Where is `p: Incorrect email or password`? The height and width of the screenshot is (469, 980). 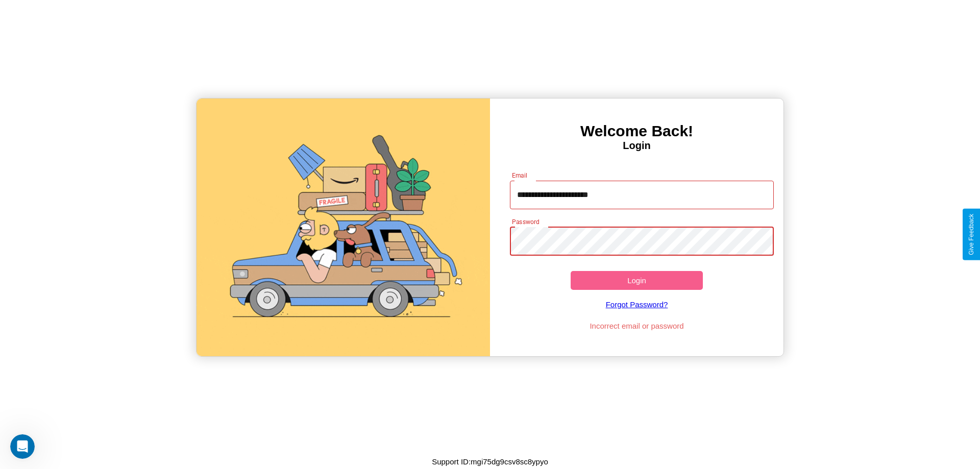 p: Incorrect email or password is located at coordinates (637, 326).